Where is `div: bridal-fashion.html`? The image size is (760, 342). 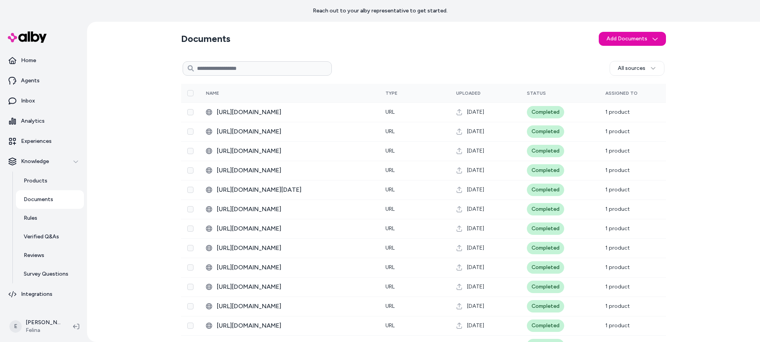 div: bridal-fashion.html is located at coordinates (289, 151).